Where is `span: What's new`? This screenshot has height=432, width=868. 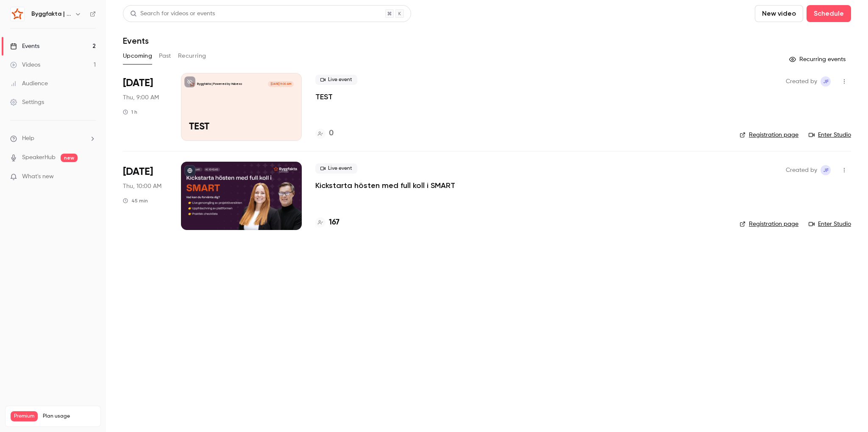 span: What's new is located at coordinates (38, 176).